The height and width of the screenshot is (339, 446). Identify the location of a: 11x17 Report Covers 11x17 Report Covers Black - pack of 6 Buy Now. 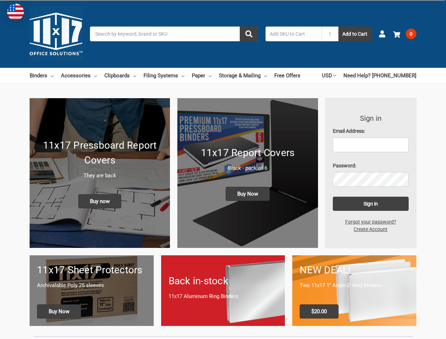
(248, 173).